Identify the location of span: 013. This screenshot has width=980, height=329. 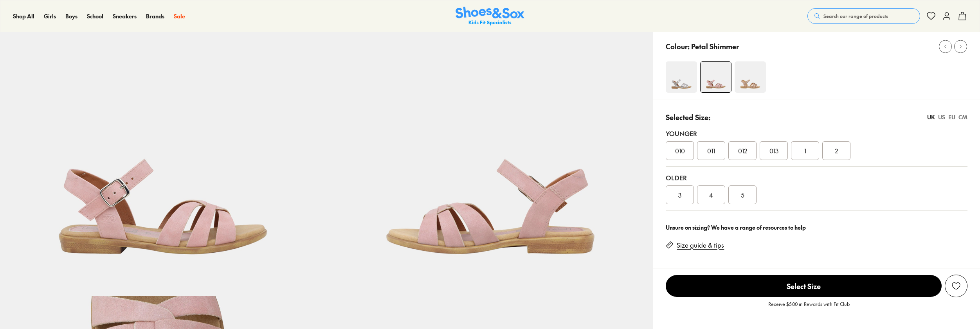
(774, 150).